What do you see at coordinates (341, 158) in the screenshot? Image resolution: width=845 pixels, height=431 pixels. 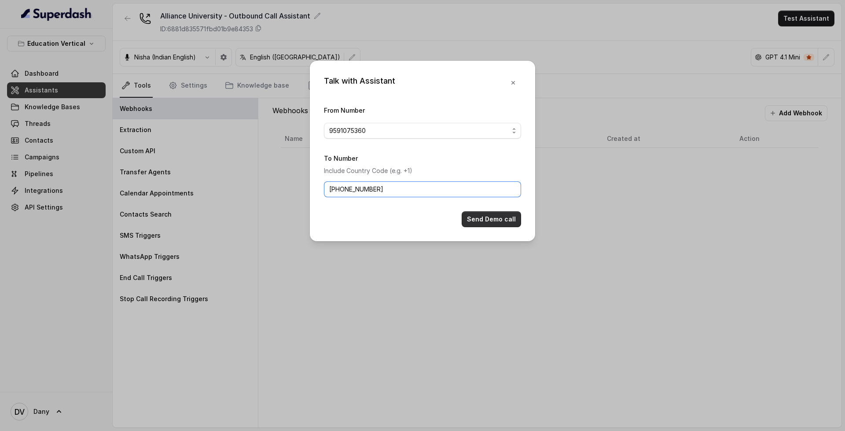 I see `label: To Number` at bounding box center [341, 158].